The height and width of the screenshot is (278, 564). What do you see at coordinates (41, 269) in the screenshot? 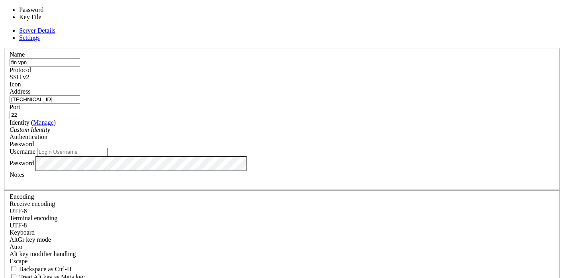
I see `label: If true, the backspace should send BS ('\x08', aka ^H). Otherwise the backspace key should send '...` at bounding box center [41, 269].